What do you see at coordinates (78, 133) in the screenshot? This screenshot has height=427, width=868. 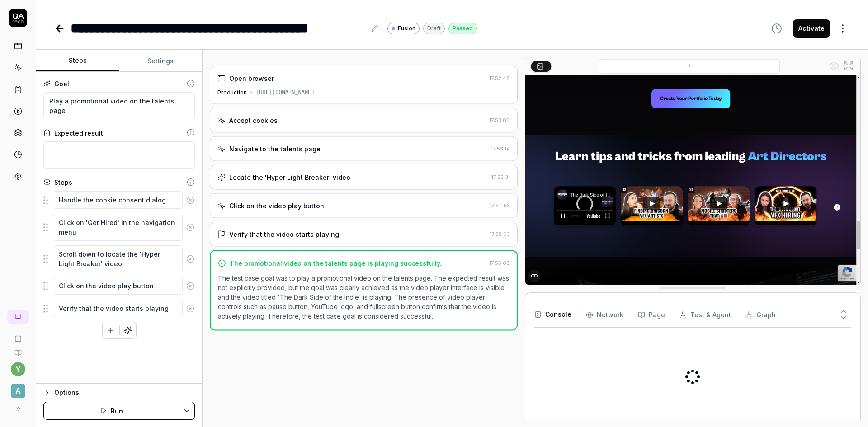 I see `div: Expected result` at bounding box center [78, 133].